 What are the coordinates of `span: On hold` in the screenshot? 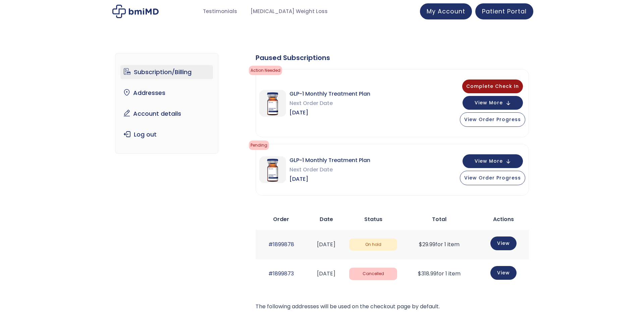 It's located at (373, 244).